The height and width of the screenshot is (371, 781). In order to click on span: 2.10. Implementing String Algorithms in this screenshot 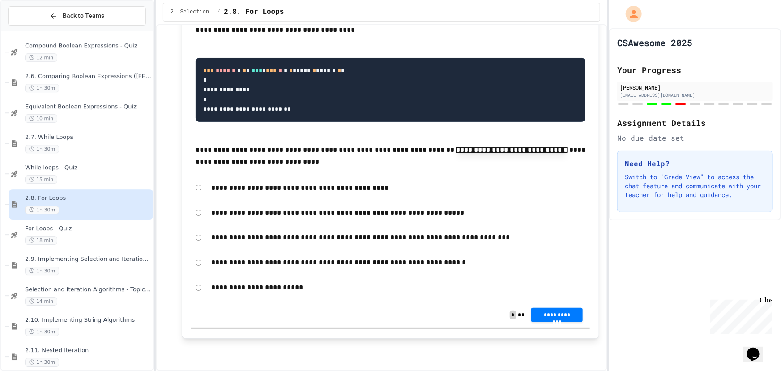, I will do `click(88, 320)`.